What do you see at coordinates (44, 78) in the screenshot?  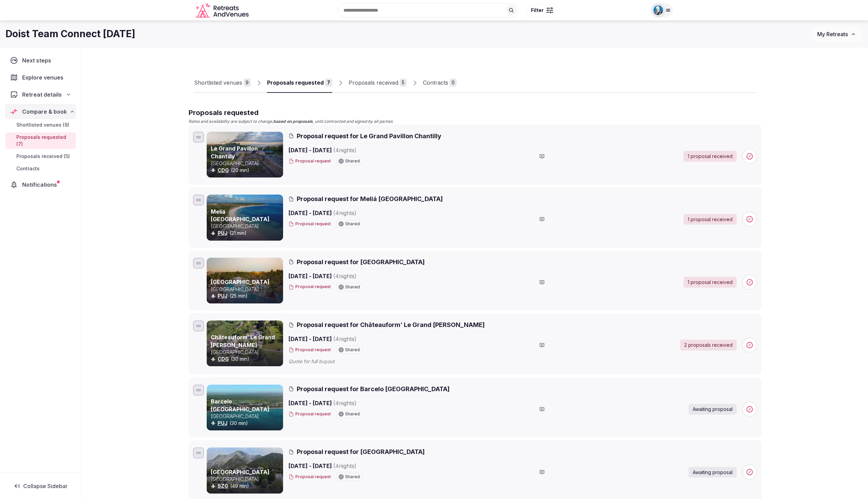 I see `span: Explore venues` at bounding box center [44, 78].